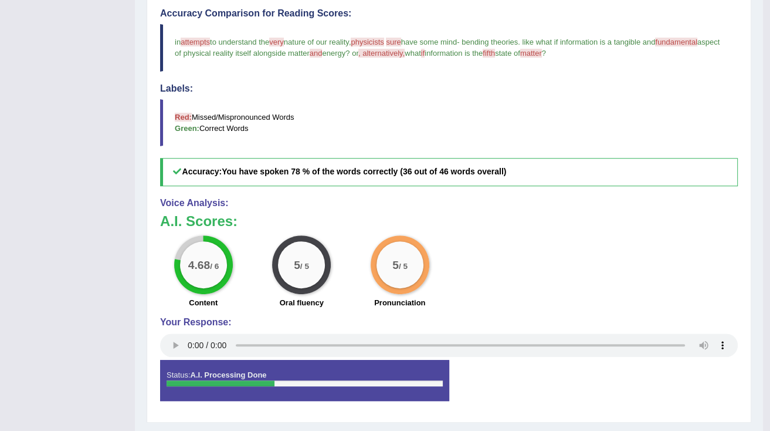 The height and width of the screenshot is (431, 770). What do you see at coordinates (214, 265) in the screenshot?
I see `small: / 6` at bounding box center [214, 265].